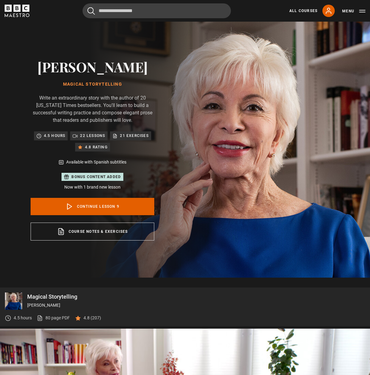 The width and height of the screenshot is (370, 375). What do you see at coordinates (53, 318) in the screenshot?
I see `a: 80 page PDF` at bounding box center [53, 318].